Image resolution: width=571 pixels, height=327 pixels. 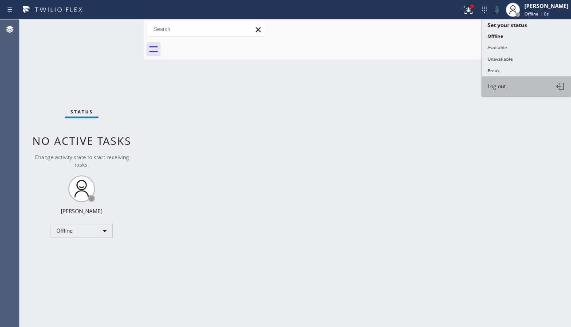 What do you see at coordinates (536, 14) in the screenshot?
I see `span: Offline | 0s` at bounding box center [536, 14].